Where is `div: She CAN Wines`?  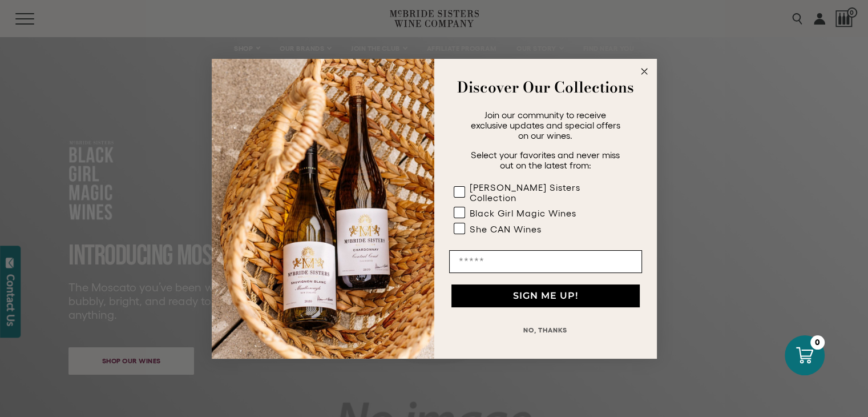
div: She CAN Wines is located at coordinates (505, 229).